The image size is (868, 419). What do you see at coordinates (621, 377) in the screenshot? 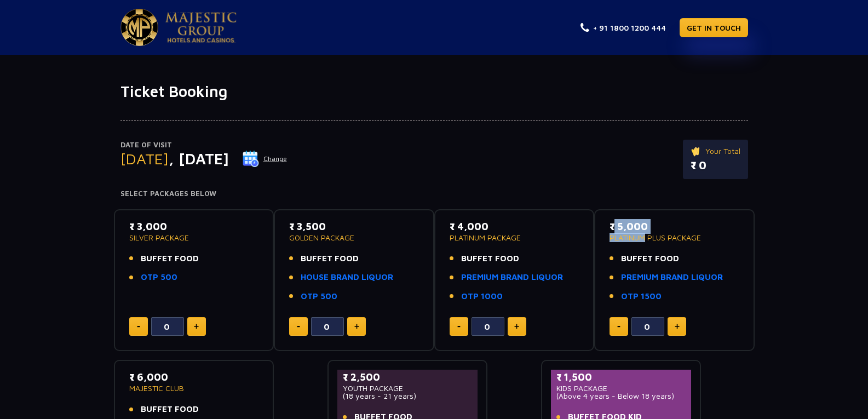
I see `p: ₹ 1,500` at bounding box center [621, 377].